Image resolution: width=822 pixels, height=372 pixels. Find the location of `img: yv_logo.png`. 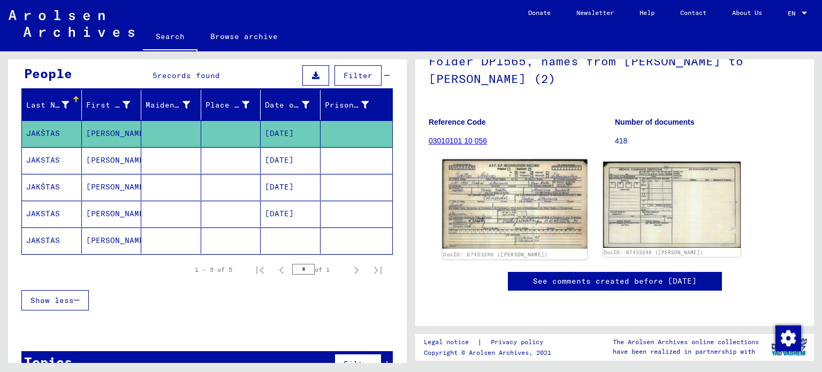

img: yv_logo.png is located at coordinates (789, 347).